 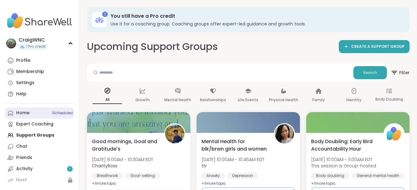 What do you see at coordinates (35, 124) in the screenshot?
I see `div: Expert Coaching` at bounding box center [35, 124].